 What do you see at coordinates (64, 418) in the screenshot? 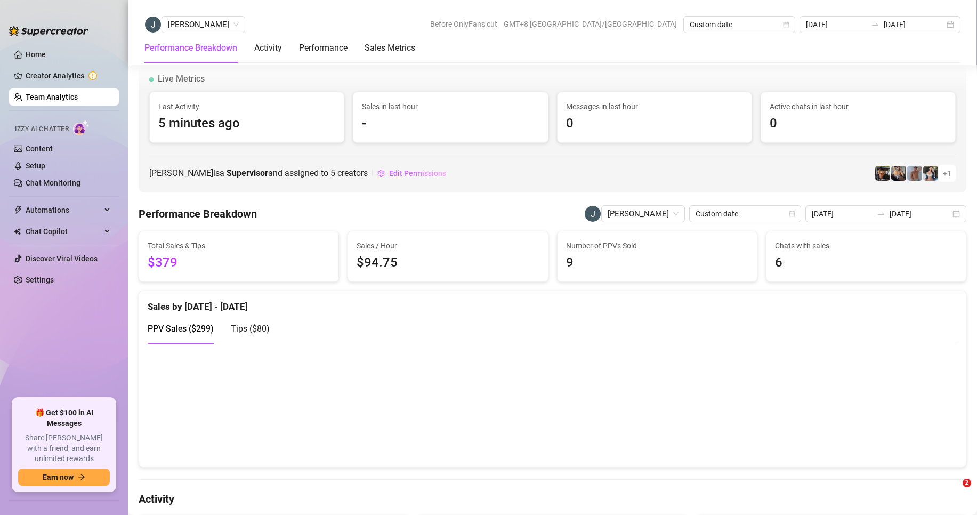
I see `span: 🎁 Get $100 in AI Messages` at bounding box center [64, 418].